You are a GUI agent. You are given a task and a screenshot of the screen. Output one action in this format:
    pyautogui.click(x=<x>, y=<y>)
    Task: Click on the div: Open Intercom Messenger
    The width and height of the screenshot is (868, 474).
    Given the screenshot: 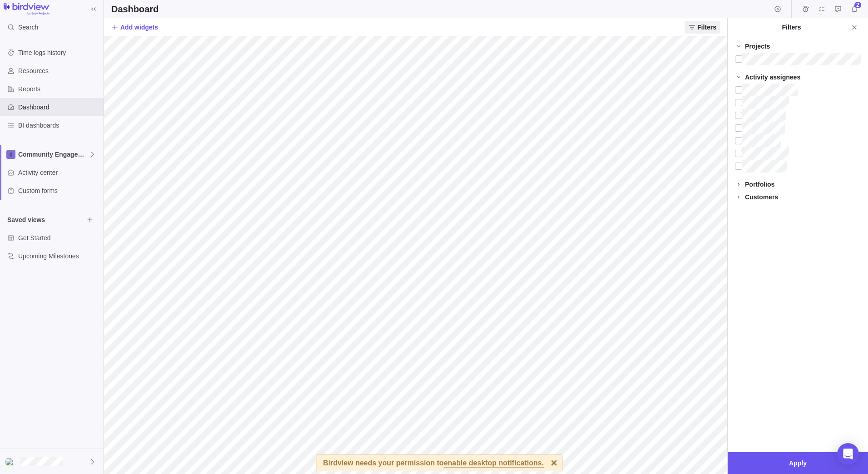 What is the action you would take?
    pyautogui.click(x=848, y=454)
    